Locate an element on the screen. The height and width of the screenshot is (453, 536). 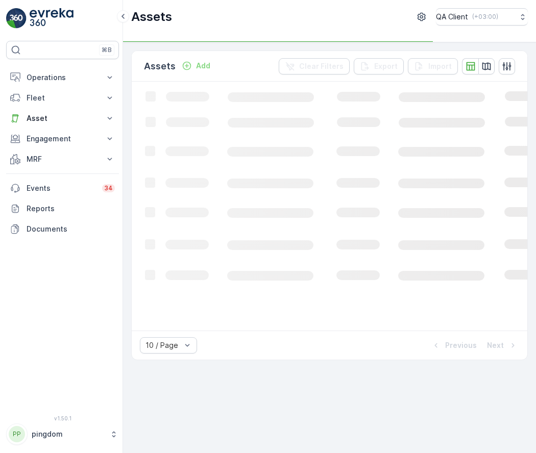
button: Previous is located at coordinates (453, 345).